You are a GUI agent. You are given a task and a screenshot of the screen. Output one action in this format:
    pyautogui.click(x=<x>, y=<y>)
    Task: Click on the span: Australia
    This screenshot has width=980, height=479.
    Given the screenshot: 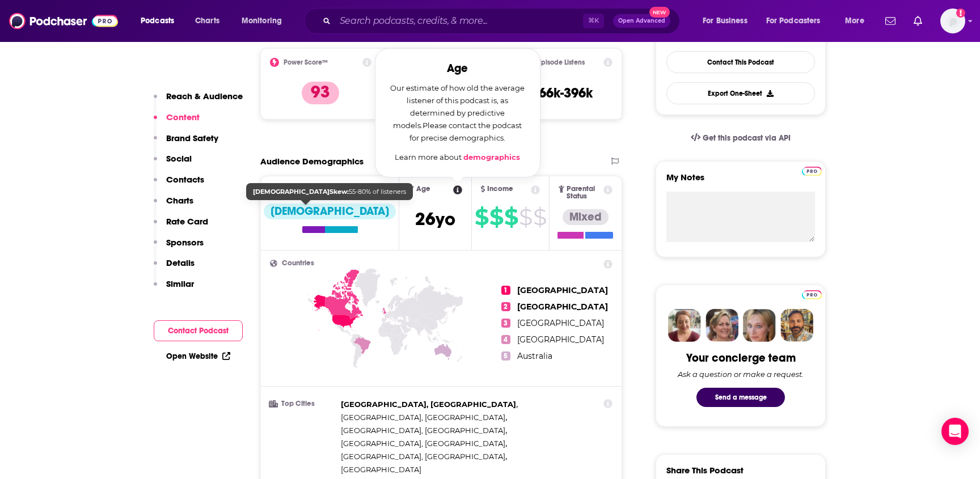 What is the action you would take?
    pyautogui.click(x=535, y=356)
    